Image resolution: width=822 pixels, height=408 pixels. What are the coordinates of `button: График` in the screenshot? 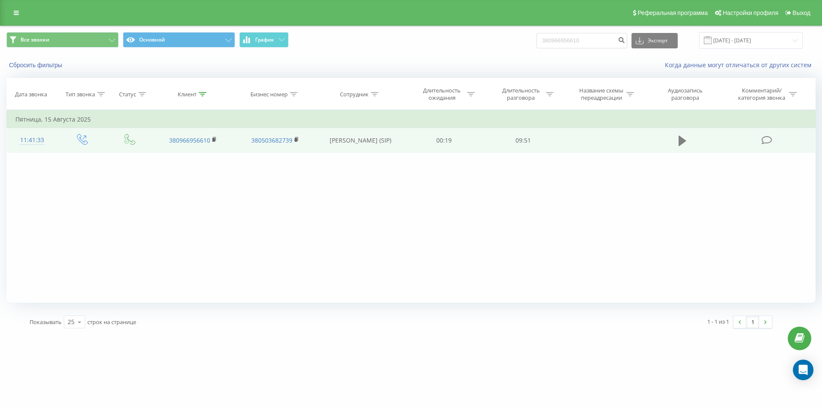 It's located at (264, 40).